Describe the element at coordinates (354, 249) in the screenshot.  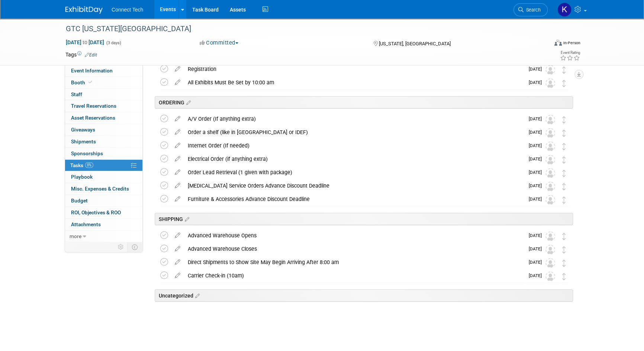
I see `div: Advanced Warehouse Closes` at that location.